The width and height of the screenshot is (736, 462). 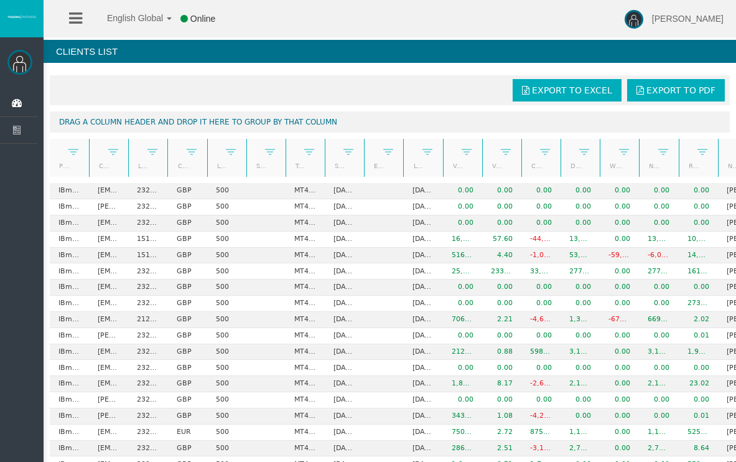 I want to click on td: 57.60, so click(x=502, y=240).